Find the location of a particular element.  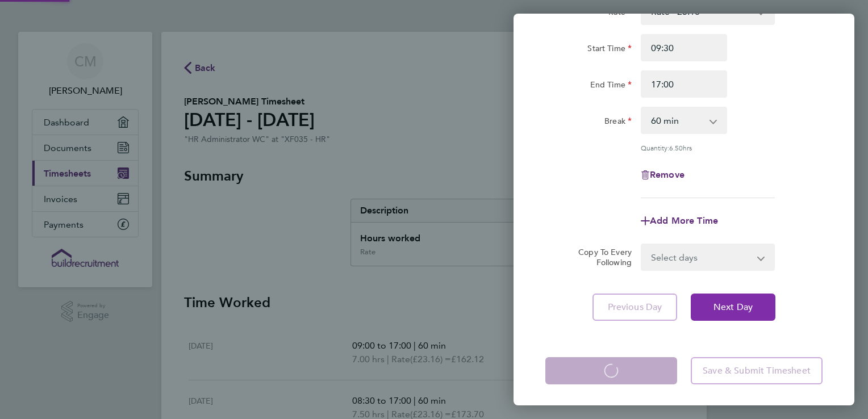

span: 6.50 is located at coordinates (676, 148).